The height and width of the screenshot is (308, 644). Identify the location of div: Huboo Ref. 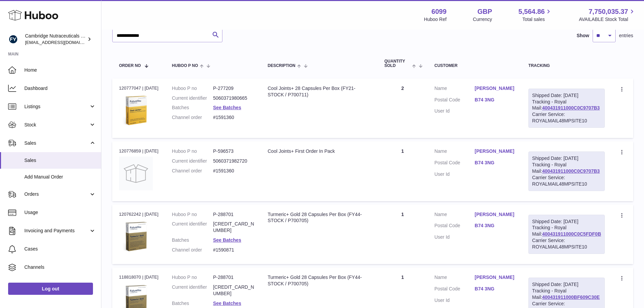
(435, 19).